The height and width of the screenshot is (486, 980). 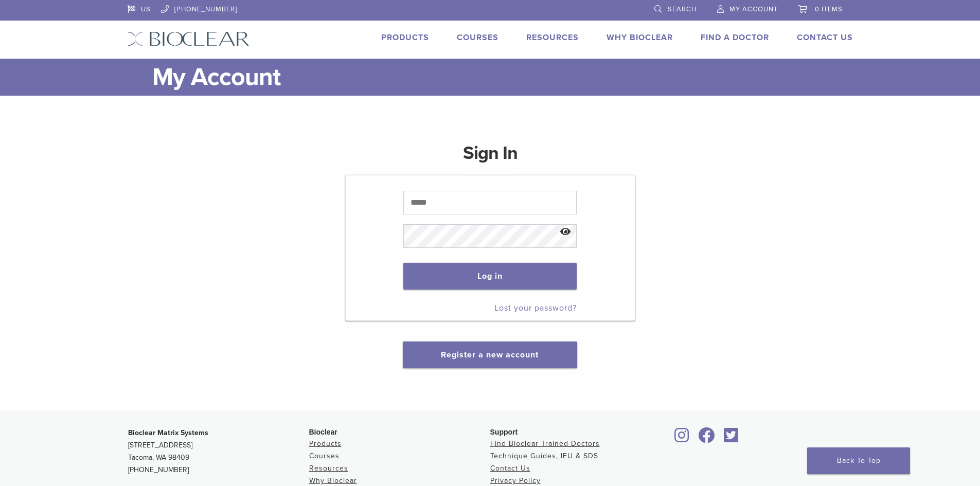 I want to click on h1: My Account, so click(x=503, y=77).